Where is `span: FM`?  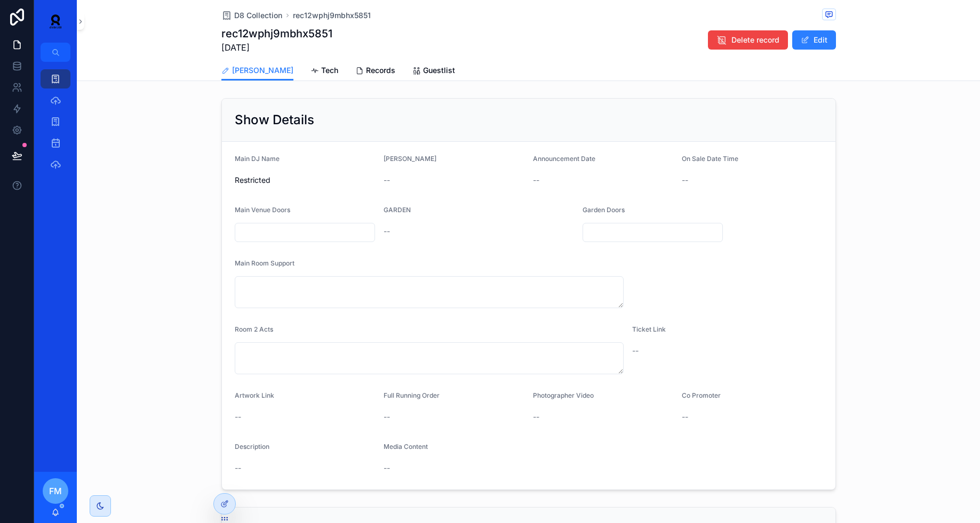
span: FM is located at coordinates (56, 491).